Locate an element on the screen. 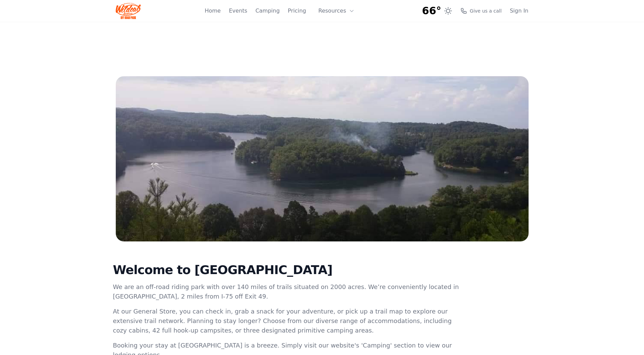 This screenshot has width=644, height=355. p: We are an off-road riding park with over 140 miles of trails situated on 2000 acres. We’re conven... is located at coordinates (287, 291).